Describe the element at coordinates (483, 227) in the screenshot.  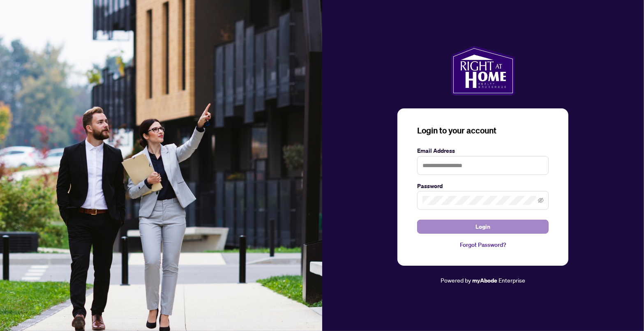
I see `button: Login` at that location.